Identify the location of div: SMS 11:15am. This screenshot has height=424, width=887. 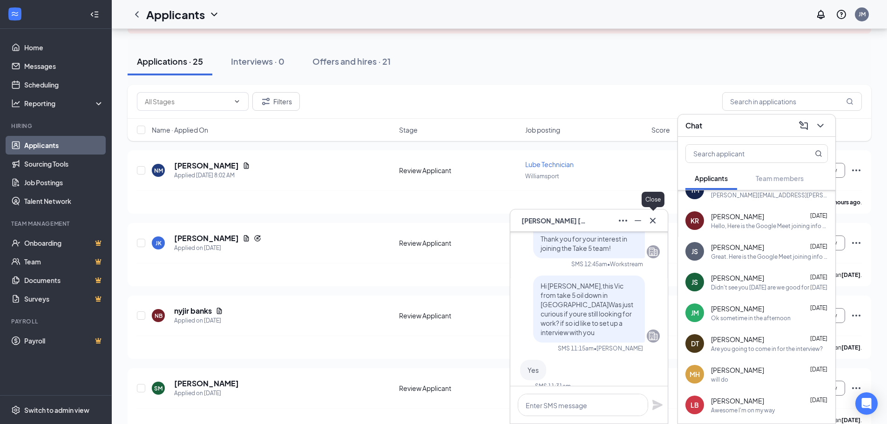
(575, 348).